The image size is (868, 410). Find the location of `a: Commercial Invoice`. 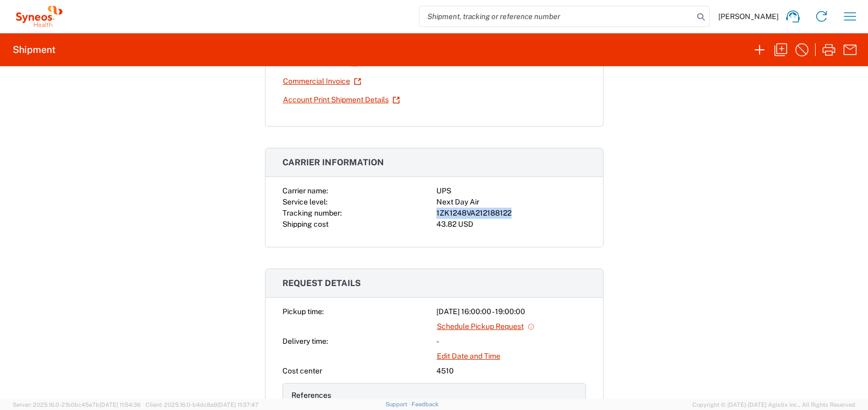

a: Commercial Invoice is located at coordinates (322, 81).